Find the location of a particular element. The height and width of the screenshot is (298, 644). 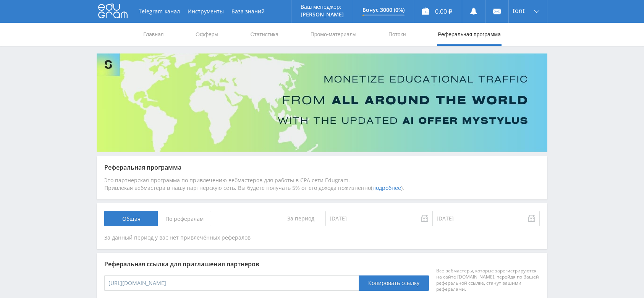

a: подробнее is located at coordinates (387, 188).